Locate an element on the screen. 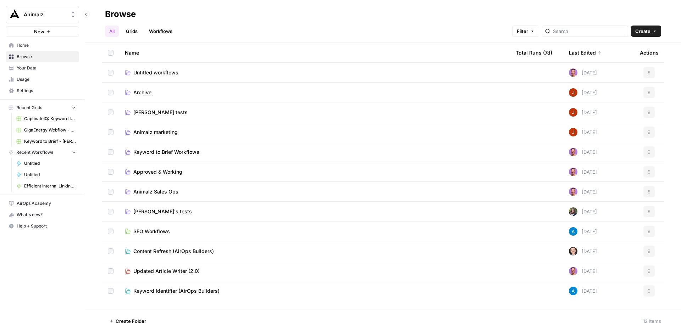  span: Browse is located at coordinates (46, 57).